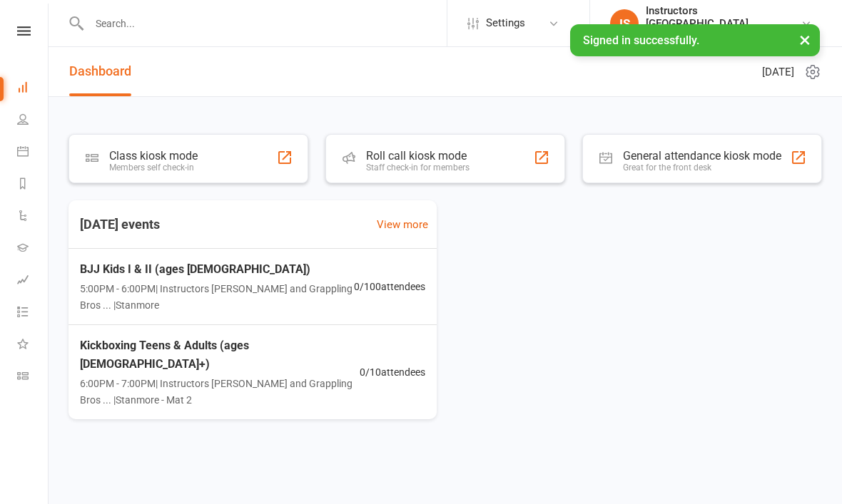 This screenshot has width=842, height=504. I want to click on span: Signed in successfully., so click(641, 40).